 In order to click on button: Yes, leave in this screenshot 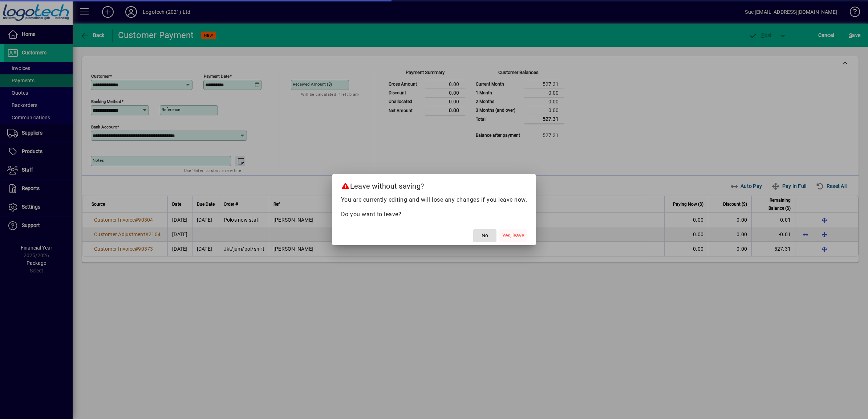, I will do `click(513, 236)`.